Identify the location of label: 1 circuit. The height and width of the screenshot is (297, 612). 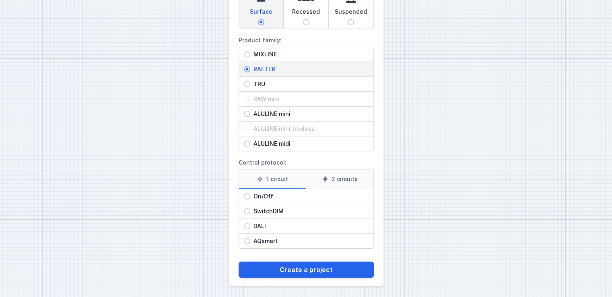
(272, 179).